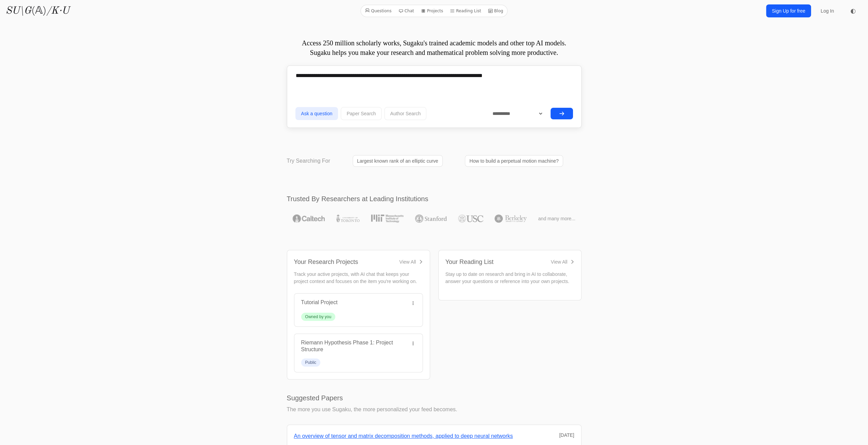 The width and height of the screenshot is (868, 445). What do you see at coordinates (347, 346) in the screenshot?
I see `a: Riemann Hypothesis Phase 1: Project Structure` at bounding box center [347, 346].